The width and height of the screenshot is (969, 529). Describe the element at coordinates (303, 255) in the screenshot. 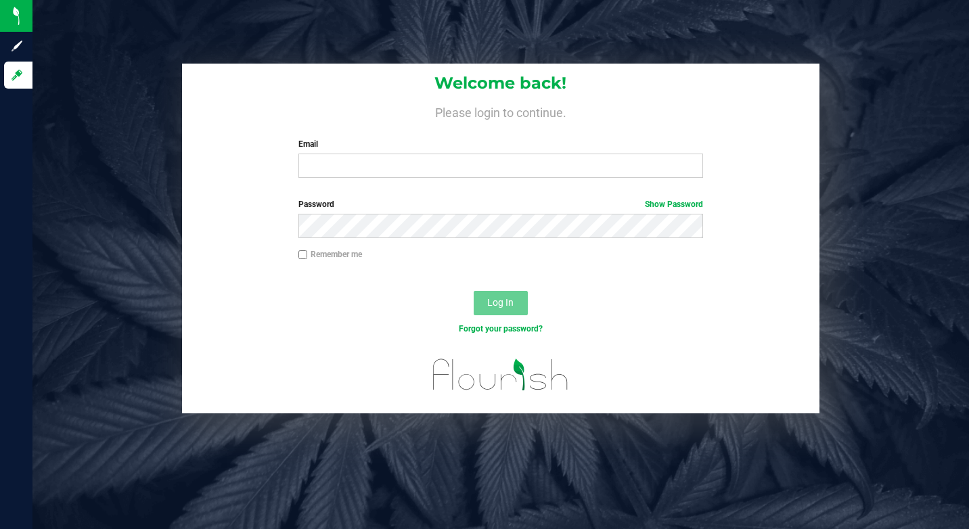

I see `input: Remember me` at that location.